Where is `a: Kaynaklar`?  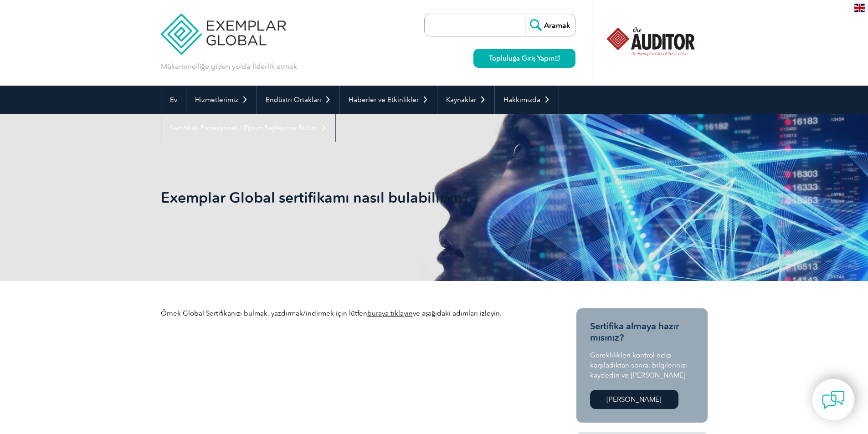 a: Kaynaklar is located at coordinates (465, 100).